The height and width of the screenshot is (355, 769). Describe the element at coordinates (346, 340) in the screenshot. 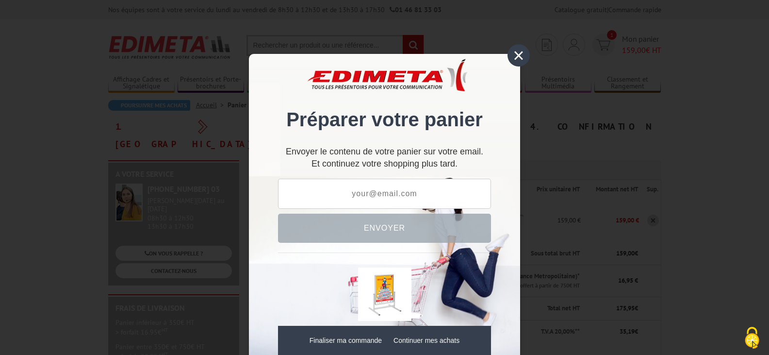

I see `a: Finaliser ma commande` at that location.